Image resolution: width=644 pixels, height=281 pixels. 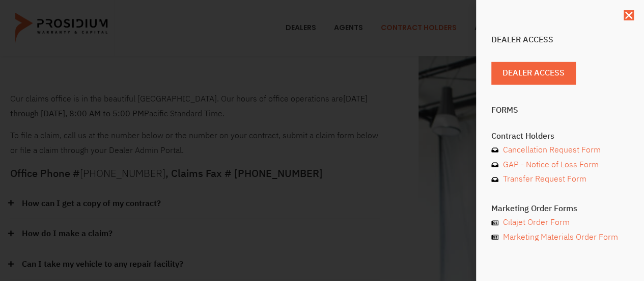 What do you see at coordinates (561, 136) in the screenshot?
I see `h4: Contract Holders` at bounding box center [561, 136].